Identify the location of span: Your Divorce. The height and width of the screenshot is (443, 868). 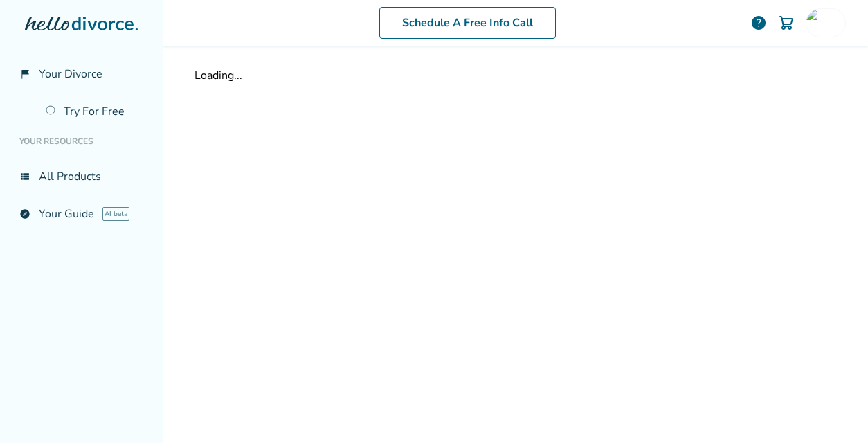
(70, 74).